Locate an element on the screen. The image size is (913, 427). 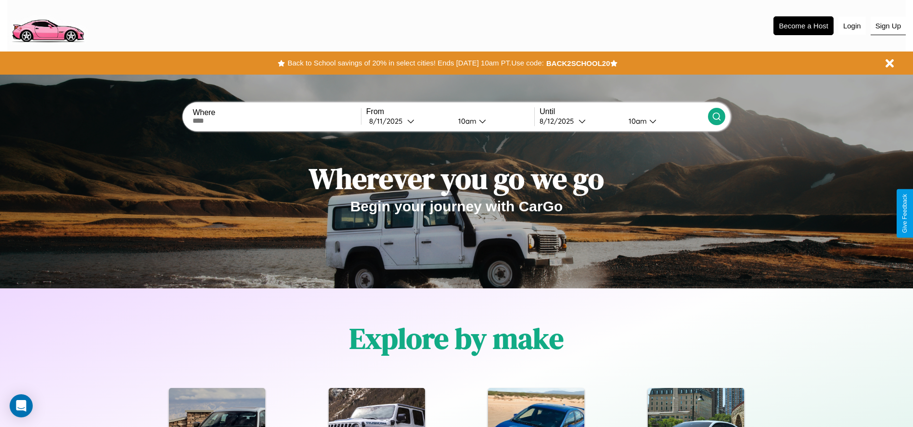
h1: Explore by make is located at coordinates (456, 338).